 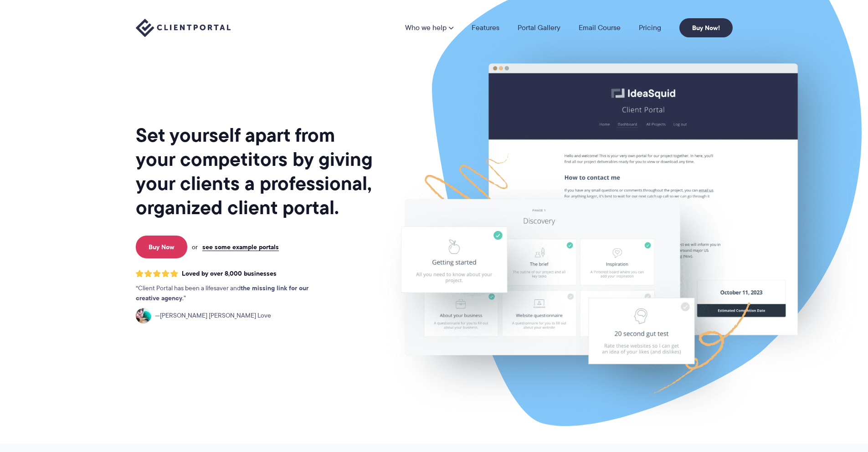 I want to click on a: Features, so click(x=486, y=28).